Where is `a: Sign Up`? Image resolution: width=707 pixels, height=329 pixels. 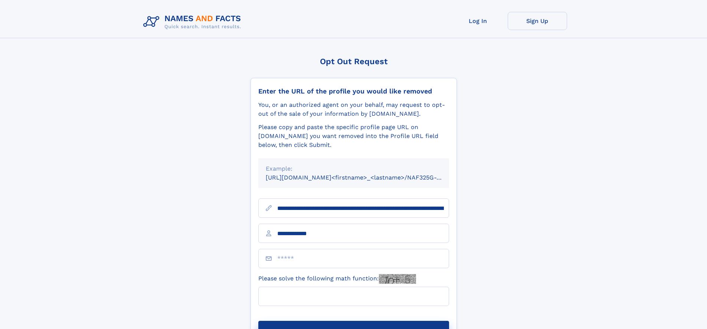
a: Sign Up is located at coordinates (538, 21).